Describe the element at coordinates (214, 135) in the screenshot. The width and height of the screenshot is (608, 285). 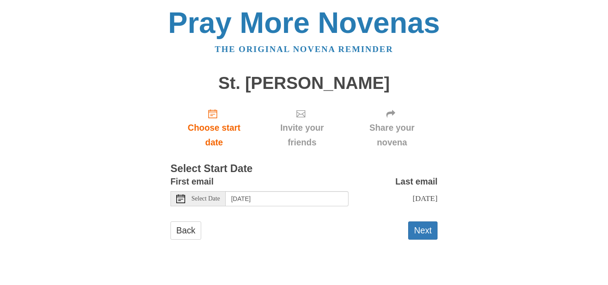
I see `span: Choose start date` at that location.